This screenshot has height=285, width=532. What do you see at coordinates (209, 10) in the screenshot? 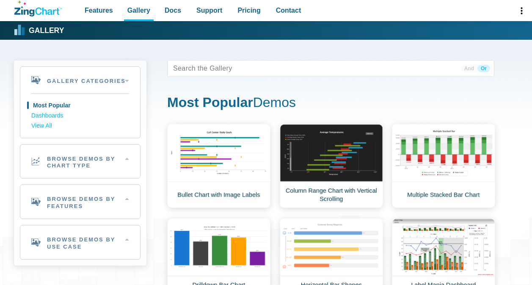
I see `span: Support` at bounding box center [209, 10].